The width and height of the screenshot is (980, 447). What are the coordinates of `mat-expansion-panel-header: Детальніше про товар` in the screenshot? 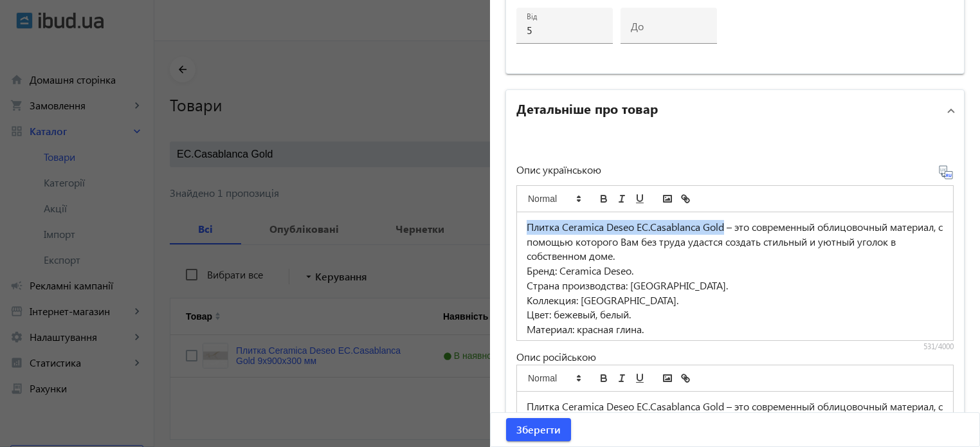 It's located at (735, 111).